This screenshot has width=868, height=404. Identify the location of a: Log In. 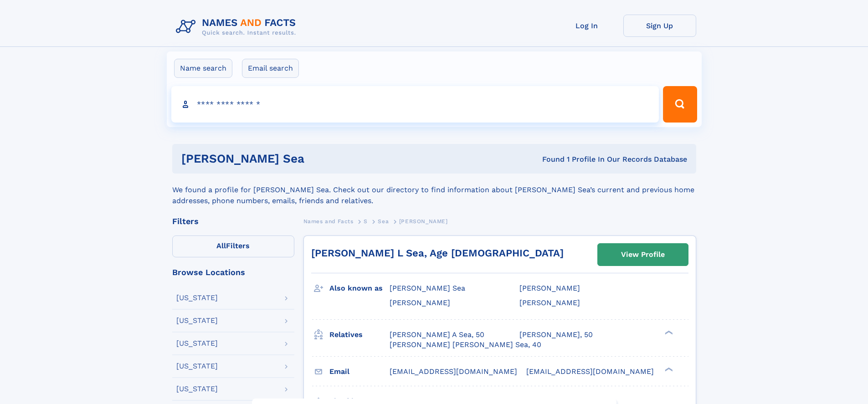
(587, 25).